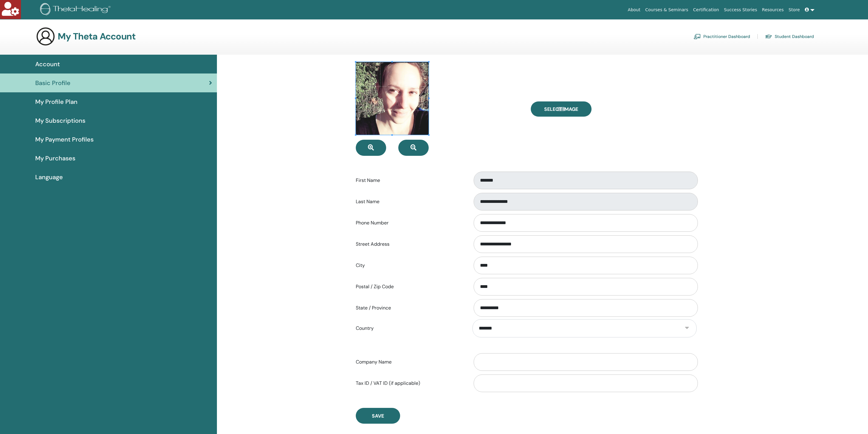 Image resolution: width=868 pixels, height=434 pixels. What do you see at coordinates (773, 10) in the screenshot?
I see `a: Resources` at bounding box center [773, 10].